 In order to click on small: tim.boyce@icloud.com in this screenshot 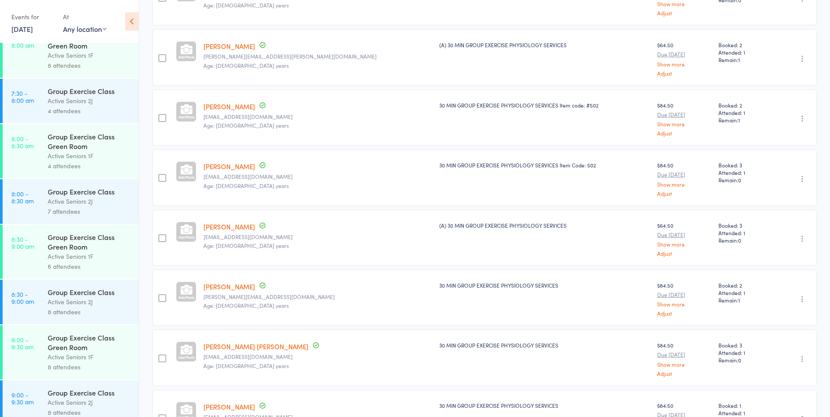, I will do `click(318, 56)`.